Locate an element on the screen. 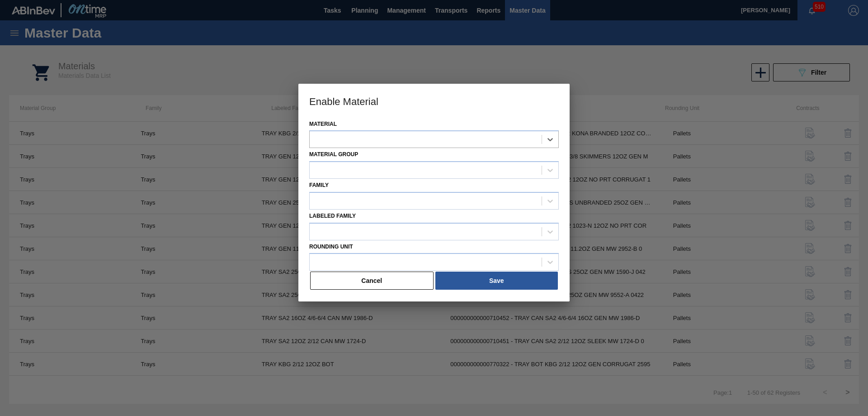  button: Save is located at coordinates (496, 281).